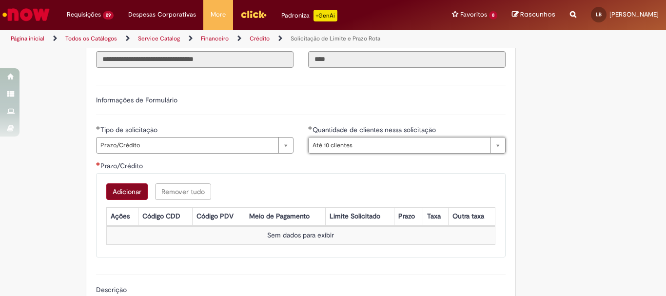  I want to click on span: Descrição, so click(112, 290).